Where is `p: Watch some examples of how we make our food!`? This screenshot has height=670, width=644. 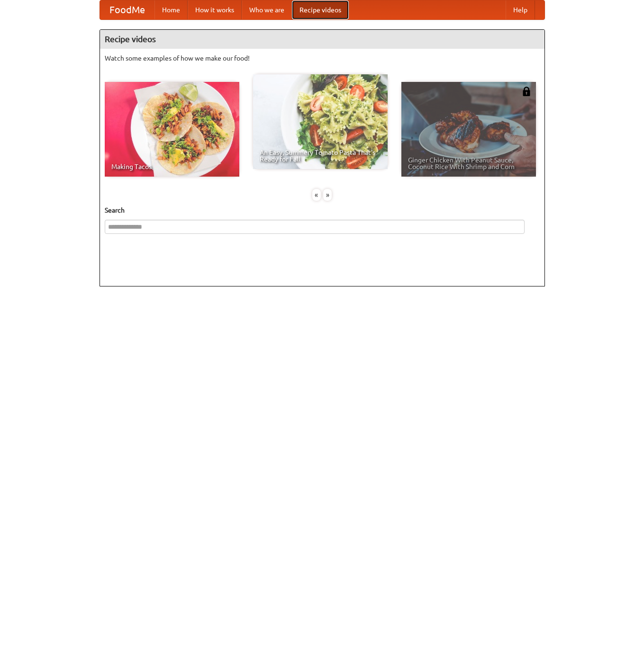 p: Watch some examples of how we make our food! is located at coordinates (322, 58).